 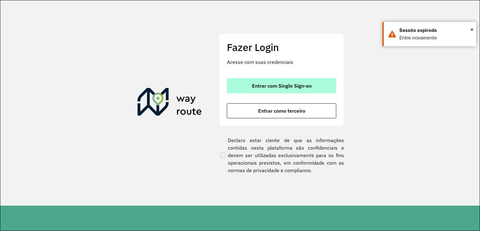 I want to click on img: Roteirizador AmbevTech, so click(x=170, y=103).